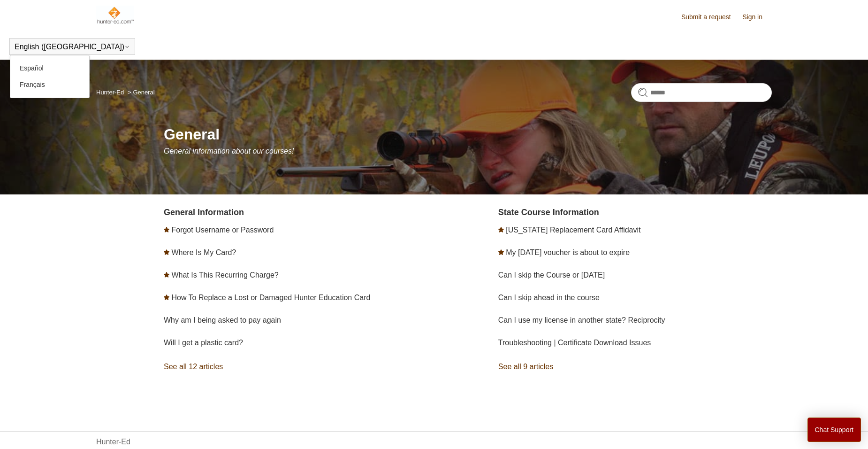  I want to click on a: Will I get a plastic card?, so click(203, 342).